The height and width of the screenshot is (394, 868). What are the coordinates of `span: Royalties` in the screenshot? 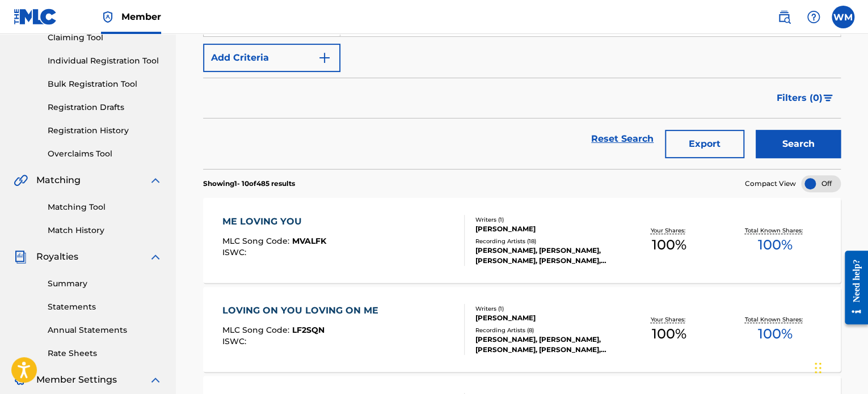 It's located at (58, 257).